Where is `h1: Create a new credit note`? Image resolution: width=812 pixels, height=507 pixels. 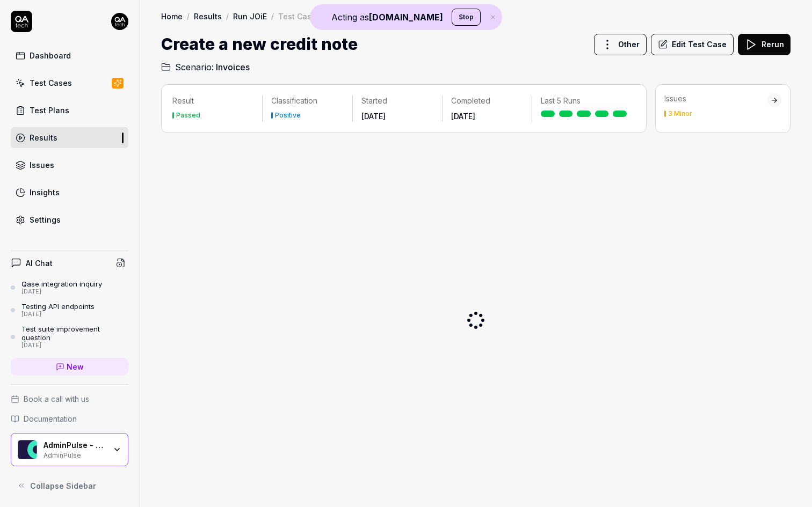 h1: Create a new credit note is located at coordinates (259, 44).